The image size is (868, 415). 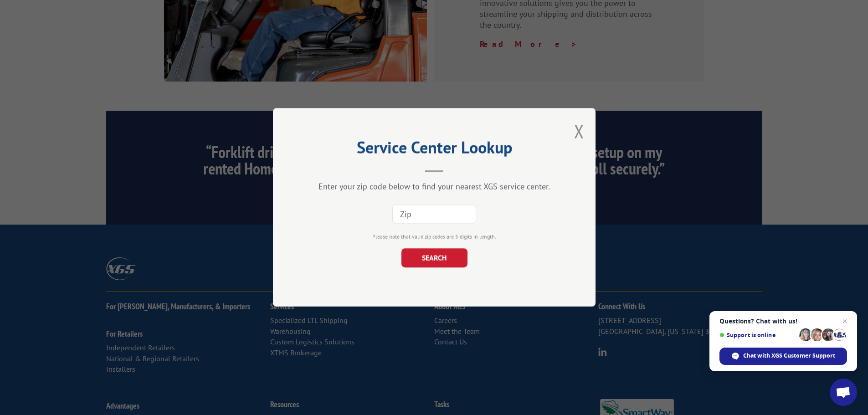 I want to click on div: Chat with XGS Customer Support, so click(x=783, y=356).